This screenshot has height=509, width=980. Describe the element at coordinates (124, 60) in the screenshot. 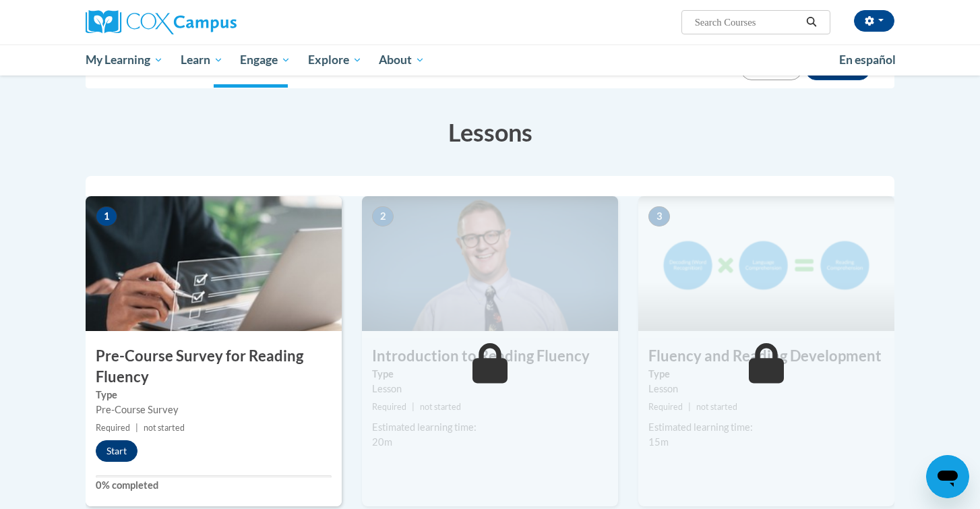

I see `span: My Learning` at that location.